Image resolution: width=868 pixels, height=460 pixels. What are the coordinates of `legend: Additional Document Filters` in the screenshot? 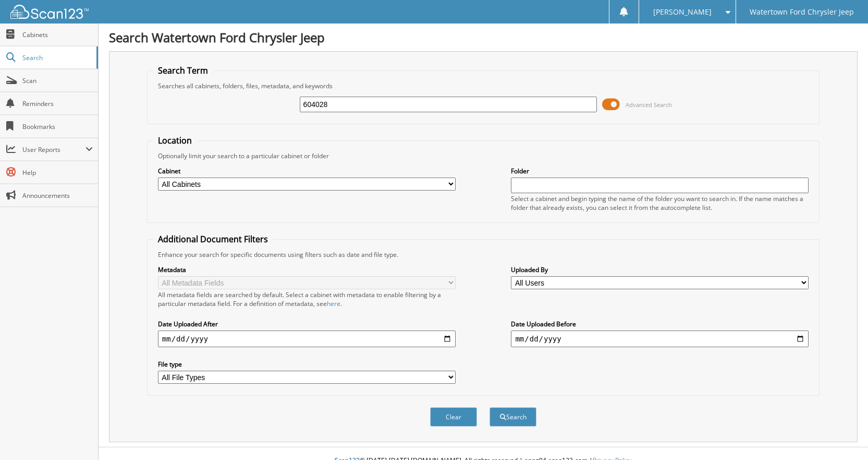 It's located at (213, 239).